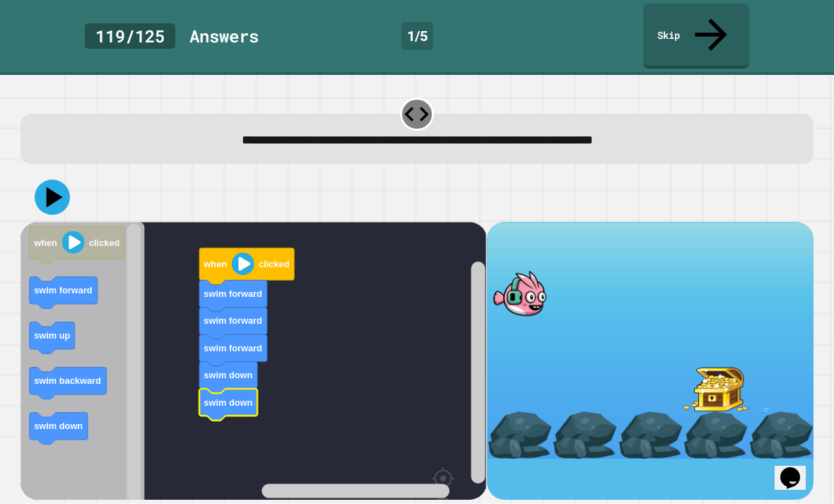 Image resolution: width=834 pixels, height=504 pixels. What do you see at coordinates (130, 36) in the screenshot?
I see `div: 119 / 125` at bounding box center [130, 36].